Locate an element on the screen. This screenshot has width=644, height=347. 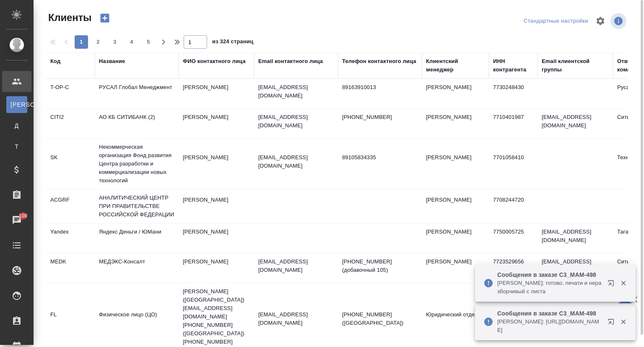
div: ФИО контактного лица is located at coordinates (214, 61).